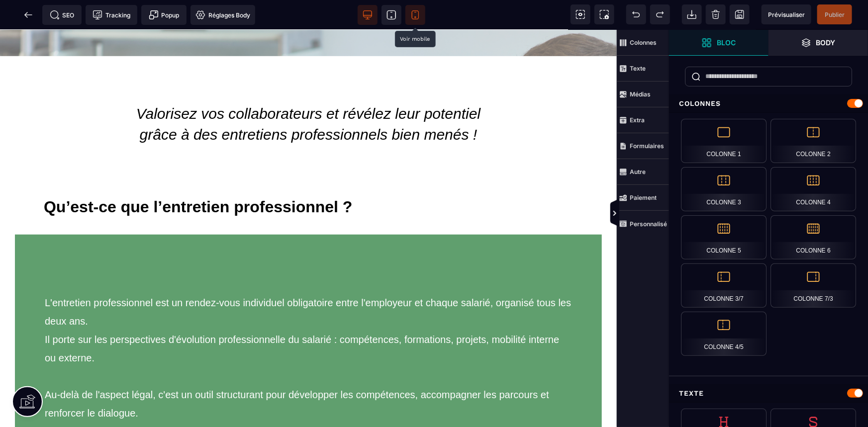 The width and height of the screenshot is (868, 427). I want to click on strong: Body, so click(826, 43).